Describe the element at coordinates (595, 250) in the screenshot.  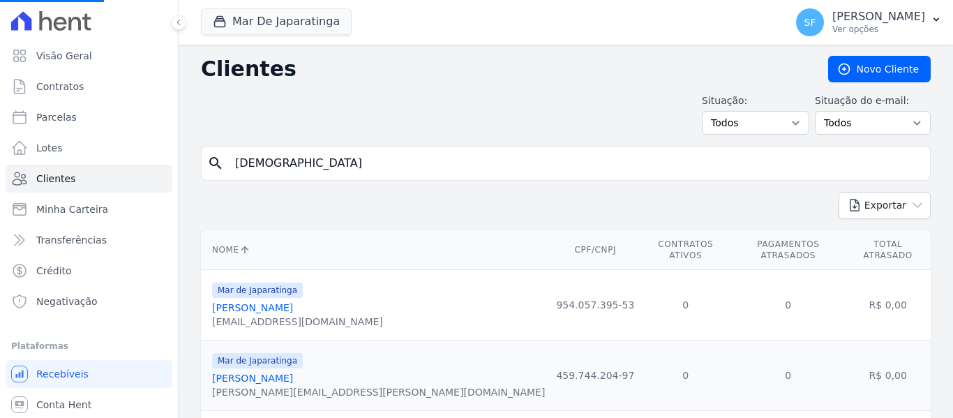
I see `th: CPF/CNPJ` at that location.